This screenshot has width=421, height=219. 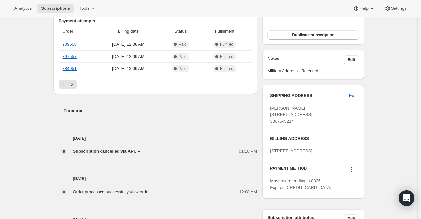 I want to click on span: Subscriptions, so click(x=55, y=9).